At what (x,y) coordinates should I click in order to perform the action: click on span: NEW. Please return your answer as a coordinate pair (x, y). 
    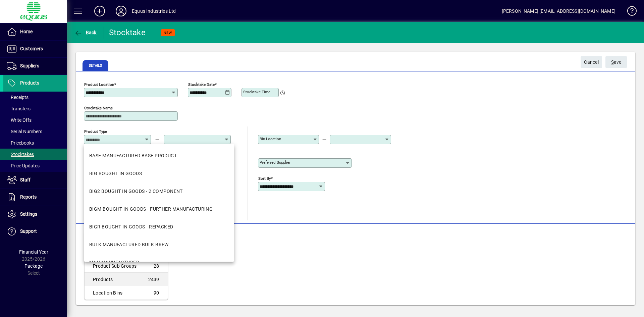
    Looking at the image, I should click on (168, 33).